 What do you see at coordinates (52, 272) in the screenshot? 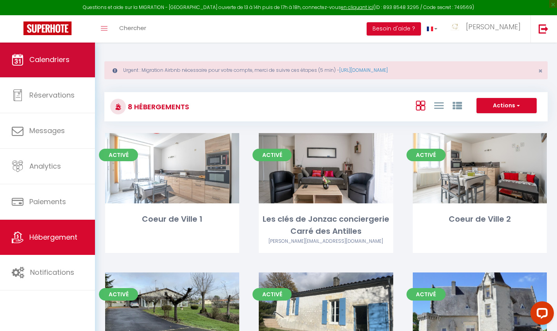
I see `span: Notifications` at bounding box center [52, 272].